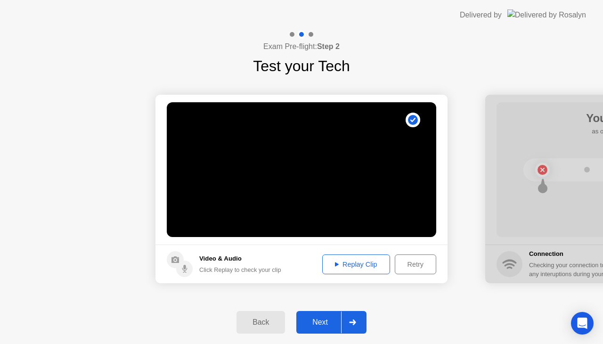 Image resolution: width=603 pixels, height=344 pixels. What do you see at coordinates (481, 15) in the screenshot?
I see `div: Delivered by` at bounding box center [481, 15].